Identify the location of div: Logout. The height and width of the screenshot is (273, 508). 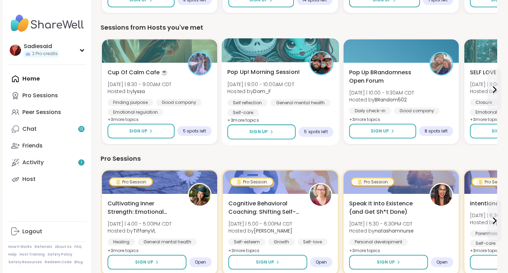
(32, 232).